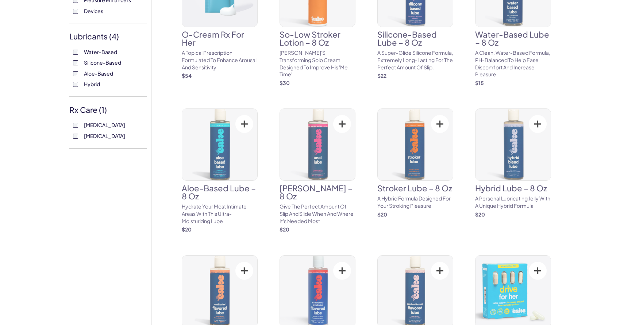 The width and height of the screenshot is (620, 325). Describe the element at coordinates (382, 76) in the screenshot. I see `strong: $ 22` at that location.